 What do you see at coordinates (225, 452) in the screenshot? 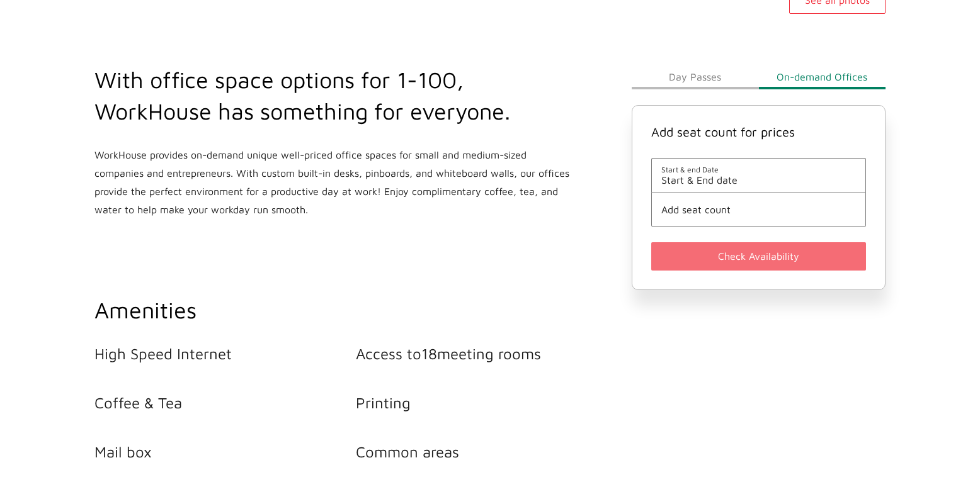
I see `li: Mail box` at bounding box center [225, 452].